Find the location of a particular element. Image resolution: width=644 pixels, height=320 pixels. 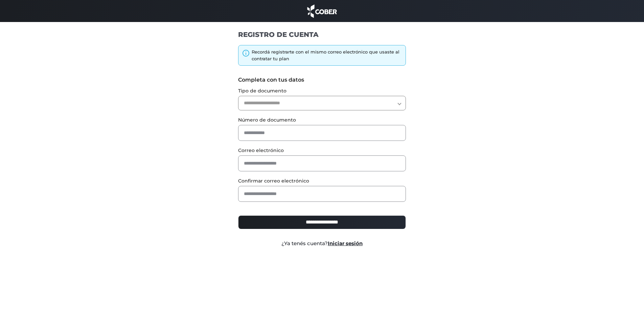

div: Recordá registrarte con el mismo correo electrónico que usaste al contratar tu plan is located at coordinates (327, 55).